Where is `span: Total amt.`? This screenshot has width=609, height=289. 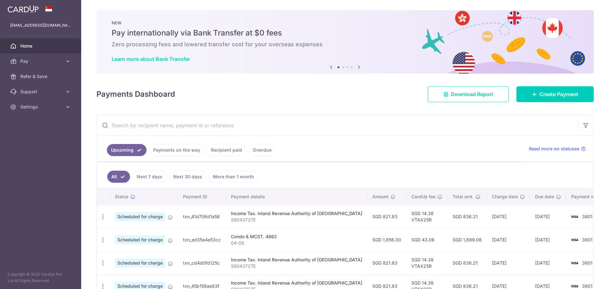
span: Total amt. is located at coordinates (463, 197).